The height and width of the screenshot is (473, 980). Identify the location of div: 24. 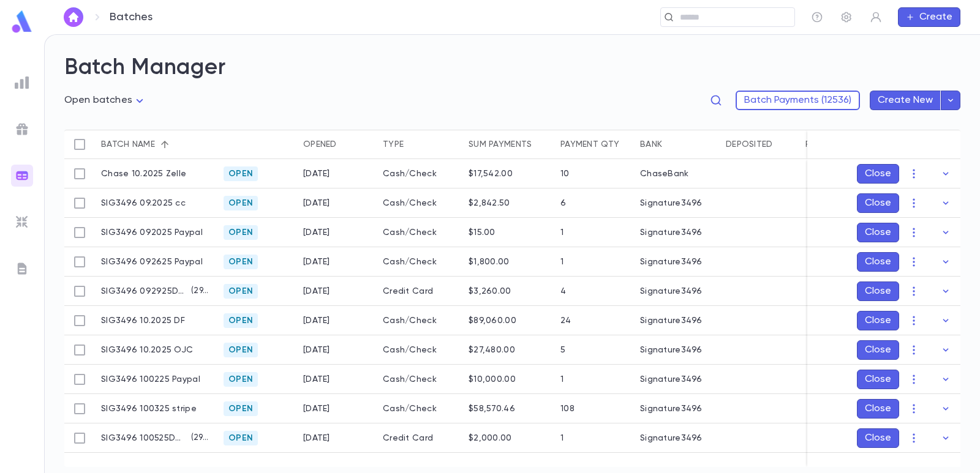
(566, 321).